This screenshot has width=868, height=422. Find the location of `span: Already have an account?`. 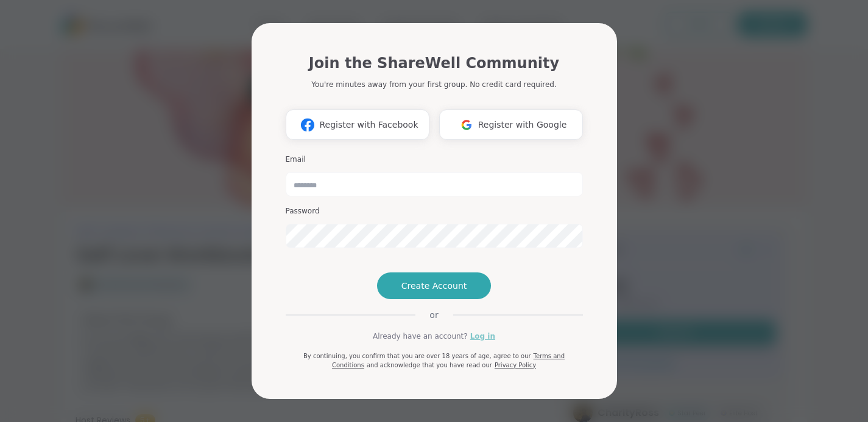

span: Already have an account? is located at coordinates (420, 337).